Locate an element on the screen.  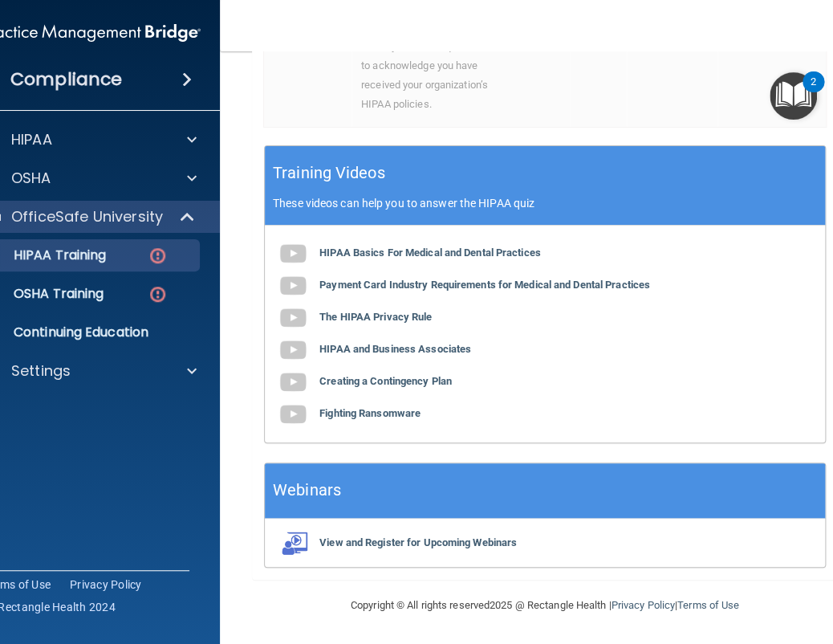
h5: Webinars is located at coordinates (307, 490).